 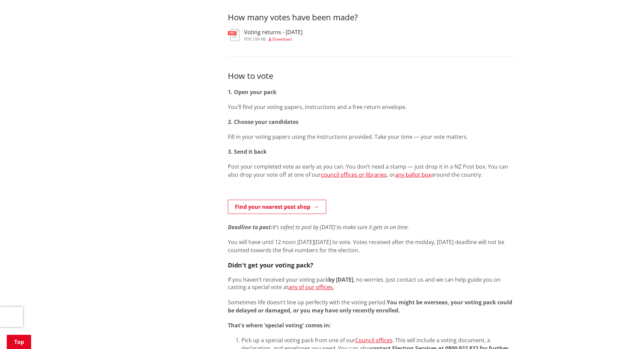 What do you see at coordinates (282, 39) in the screenshot?
I see `span: Download` at bounding box center [282, 39].